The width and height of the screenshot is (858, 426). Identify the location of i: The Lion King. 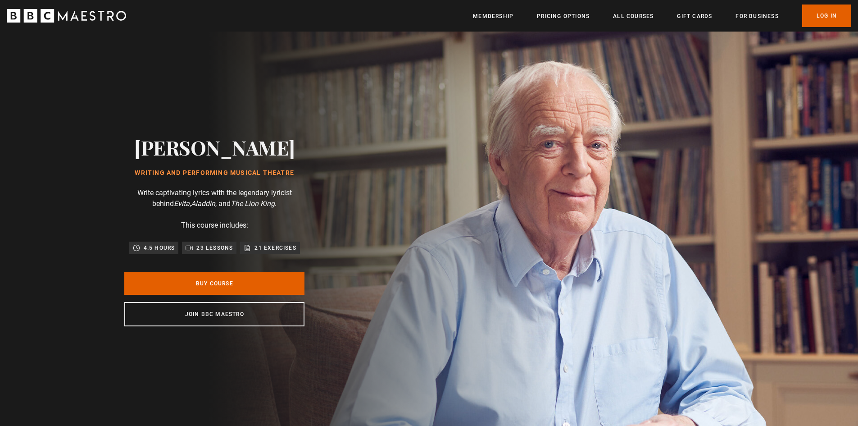
(253, 203).